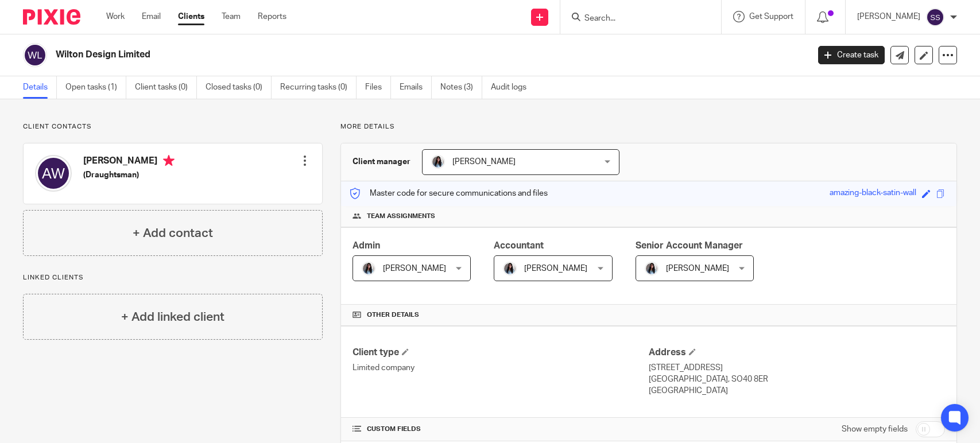 The image size is (980, 443). Describe the element at coordinates (367, 246) in the screenshot. I see `span: Admin` at that location.